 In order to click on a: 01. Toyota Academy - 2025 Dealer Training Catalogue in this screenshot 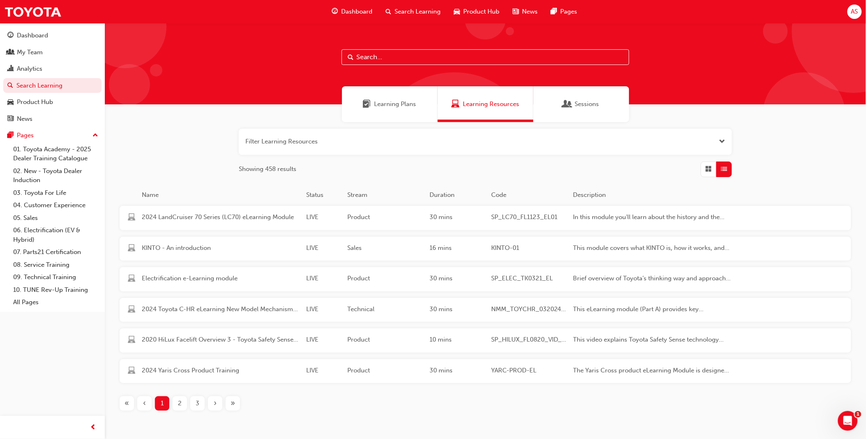, I will do `click(55, 154)`.